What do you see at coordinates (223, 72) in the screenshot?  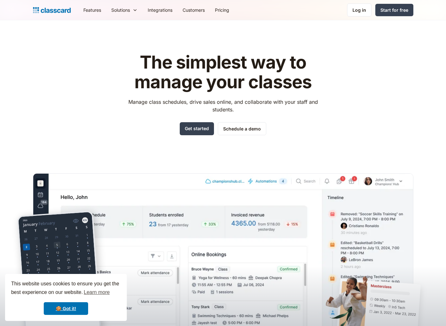 I see `h1: The simplest way to manage your classes` at bounding box center [223, 72].